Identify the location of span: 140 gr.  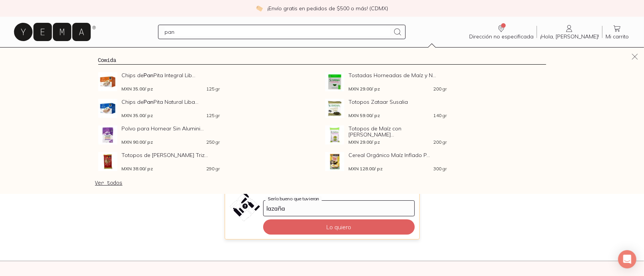
(441, 116).